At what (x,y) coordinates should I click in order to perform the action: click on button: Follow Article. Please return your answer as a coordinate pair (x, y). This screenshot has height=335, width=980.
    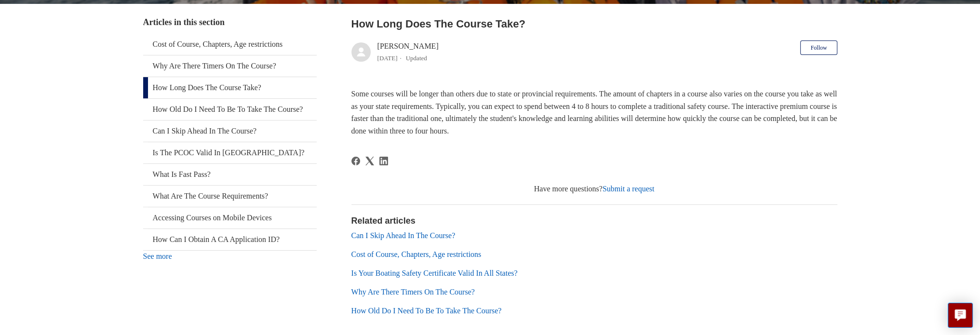
    Looking at the image, I should click on (818, 47).